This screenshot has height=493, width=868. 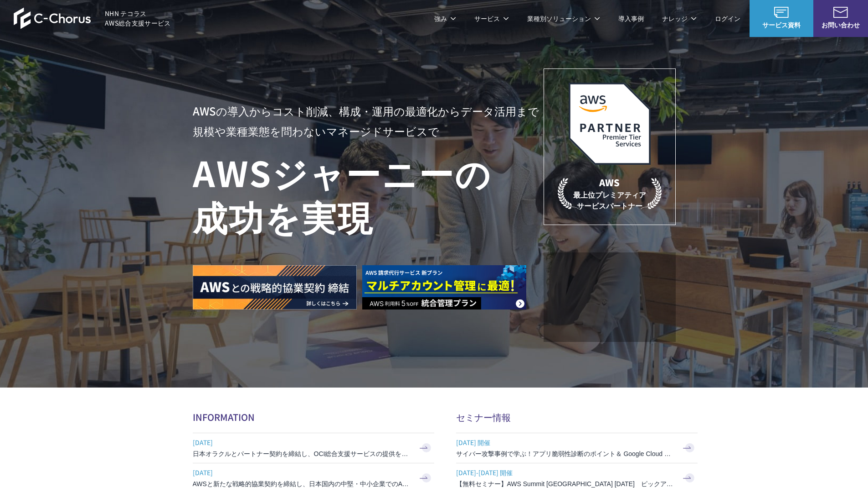 What do you see at coordinates (302, 453) in the screenshot?
I see `h3: 日本オラクルとパートナー契約を締結し、OCI総合支援サービスの提供を開始` at bounding box center [302, 453].